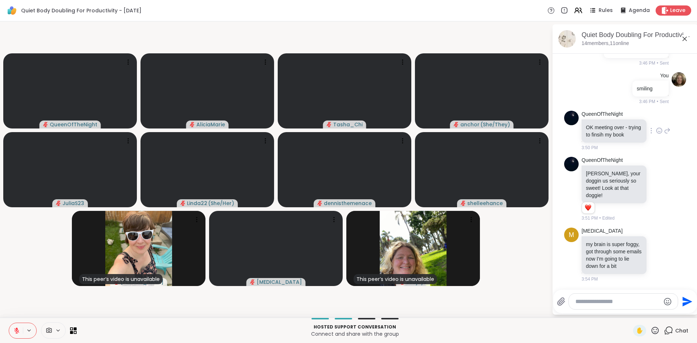 Image resolution: width=697 pixels, height=343 pixels. I want to click on button: Emoji picker, so click(668, 302).